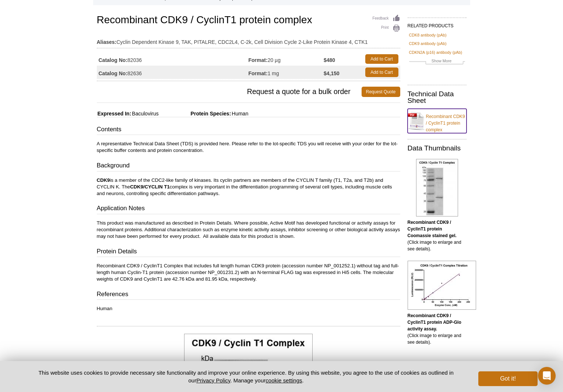 The width and height of the screenshot is (563, 392). What do you see at coordinates (249, 187) in the screenshot?
I see `p: is a member of the CDC2-like family of kinases. Its cyclin partners are members of the CYCLIN T f...` at bounding box center [249, 187].